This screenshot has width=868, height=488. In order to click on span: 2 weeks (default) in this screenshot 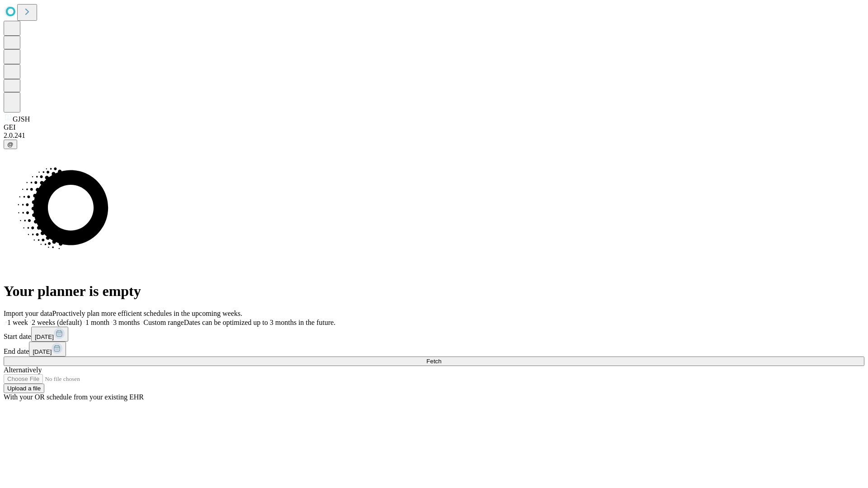, I will do `click(57, 323)`.